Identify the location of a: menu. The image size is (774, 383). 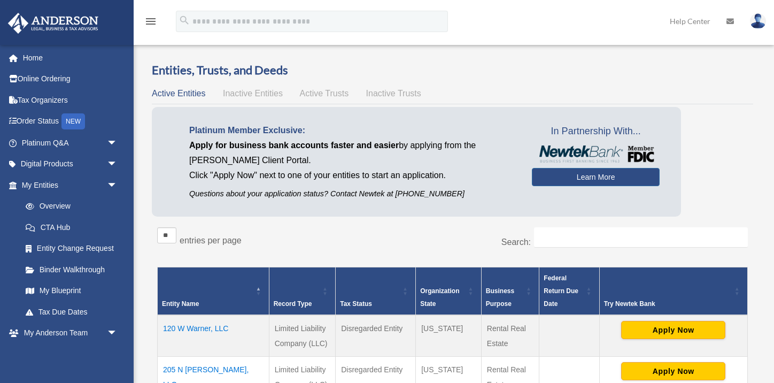
(151, 23).